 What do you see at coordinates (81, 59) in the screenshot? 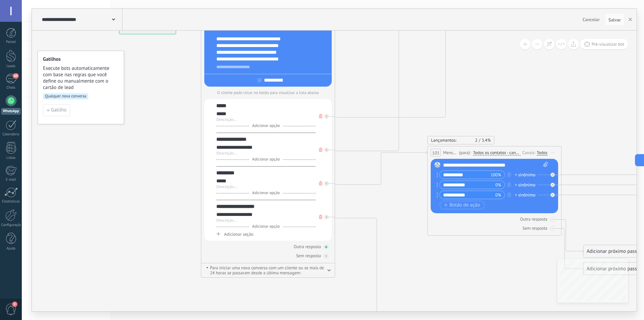
I see `h4: Gatilhos` at bounding box center [81, 59].